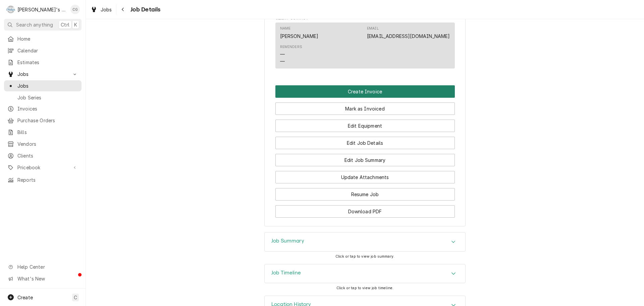  What do you see at coordinates (365, 45) in the screenshot?
I see `div: Contact` at bounding box center [365, 45].